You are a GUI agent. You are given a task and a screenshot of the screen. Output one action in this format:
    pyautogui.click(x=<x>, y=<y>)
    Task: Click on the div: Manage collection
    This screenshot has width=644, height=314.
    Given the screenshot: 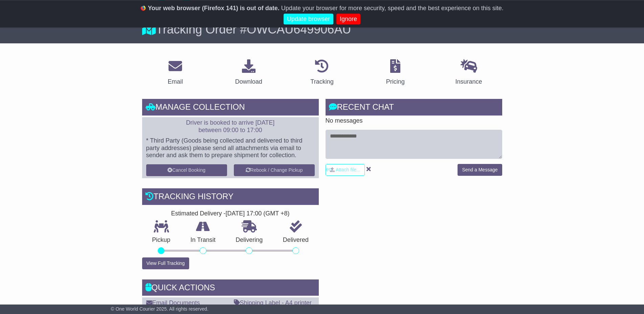 What is the action you would take?
    pyautogui.click(x=231, y=108)
    